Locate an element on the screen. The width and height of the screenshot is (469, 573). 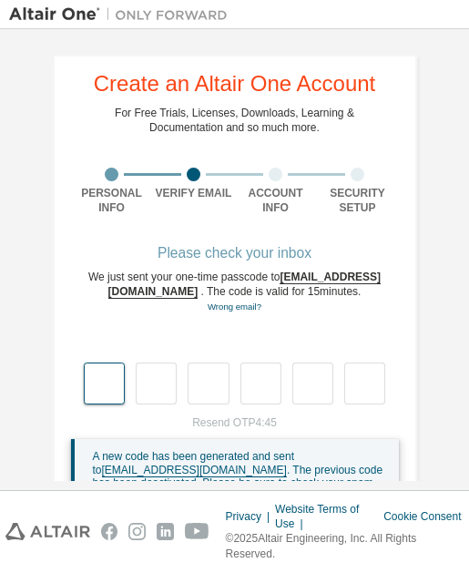
div: For Free Trials, Licenses, Downloads, Learning & Documentation and so much more. is located at coordinates (234, 120).